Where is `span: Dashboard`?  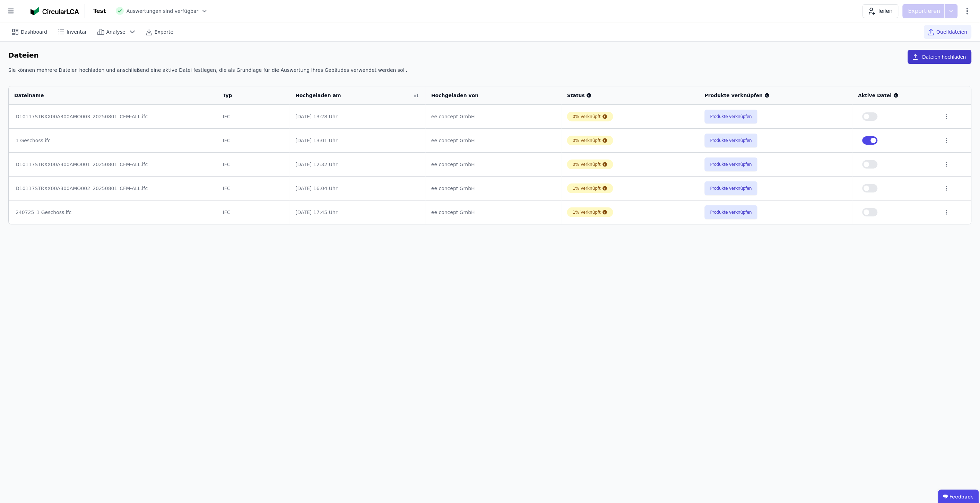 span: Dashboard is located at coordinates (34, 32).